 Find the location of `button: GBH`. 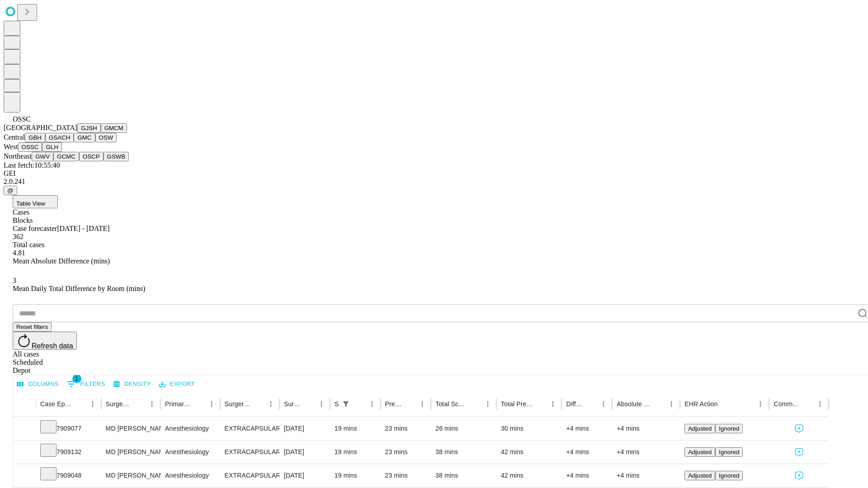

button: GBH is located at coordinates (35, 137).